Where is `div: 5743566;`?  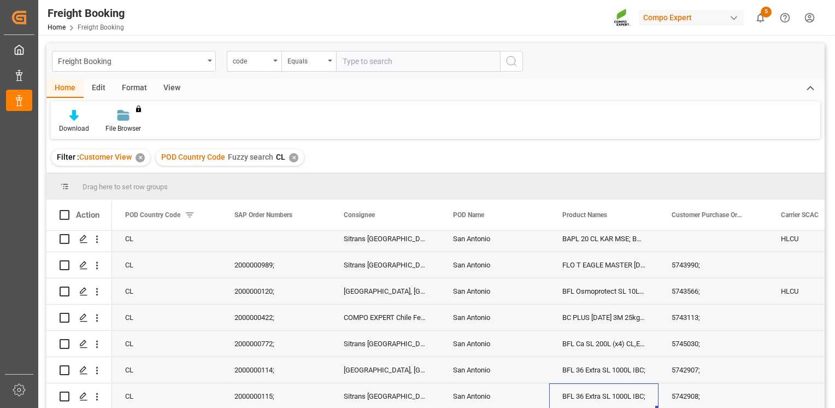 div: 5743566; is located at coordinates (713, 291).